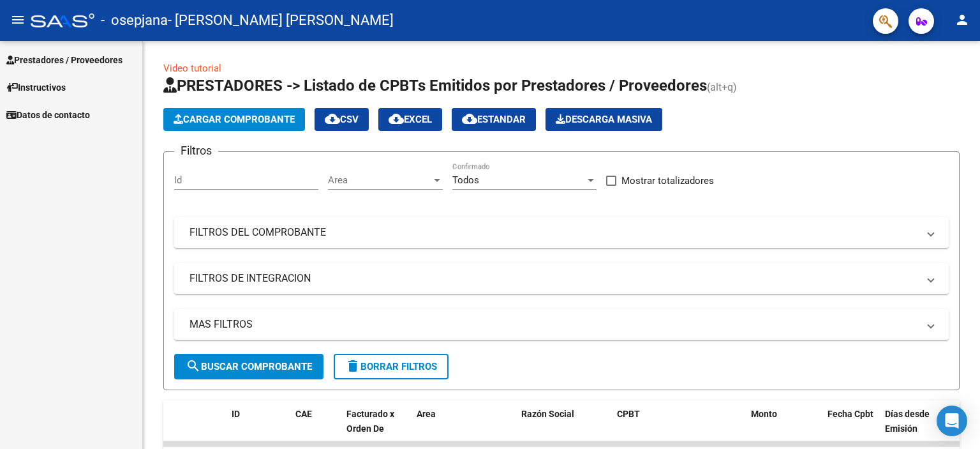 This screenshot has height=449, width=980. What do you see at coordinates (65, 60) in the screenshot?
I see `span: Prestadores / Proveedores` at bounding box center [65, 60].